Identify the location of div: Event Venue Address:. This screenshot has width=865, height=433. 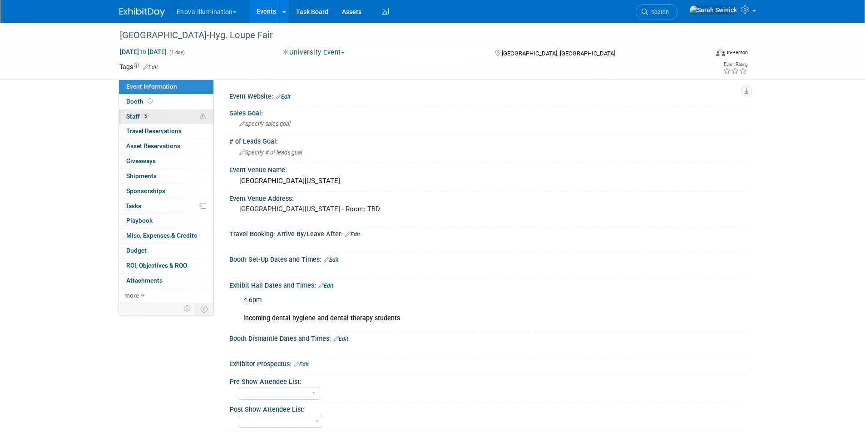
(487, 197).